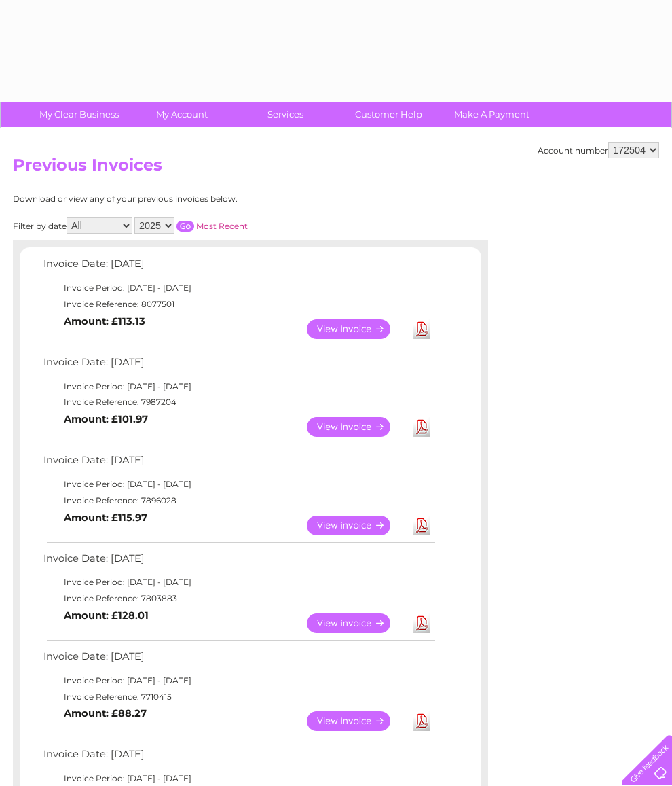  Describe the element at coordinates (285, 114) in the screenshot. I see `a: Services` at that location.